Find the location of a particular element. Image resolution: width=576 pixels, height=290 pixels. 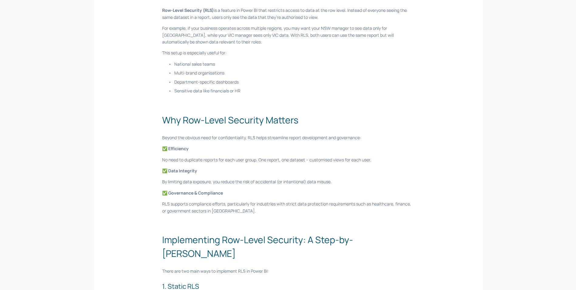

p: is a feature in Power BI that restricts access to data at the row level. Instead of everyone seei... is located at coordinates (288, 14).